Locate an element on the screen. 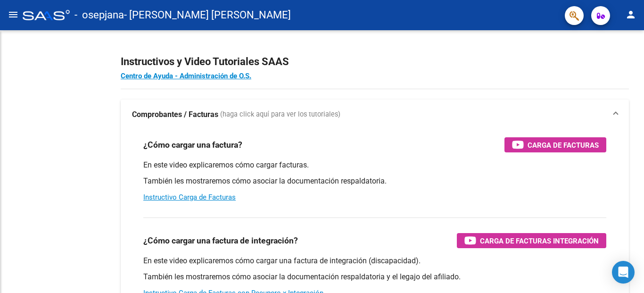 The width and height of the screenshot is (644, 293). h2: Instructivos y Video Tutoriales SAAS is located at coordinates (375, 62).